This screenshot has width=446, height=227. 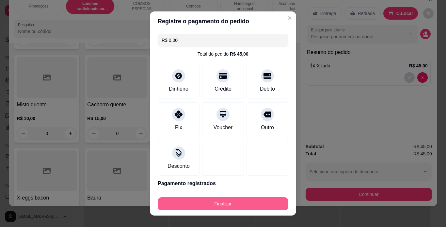 I want to click on div: Dinheiro, so click(x=179, y=89).